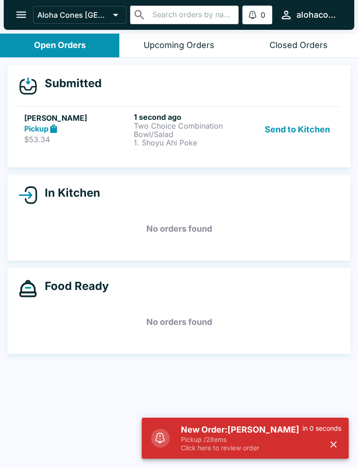 The image size is (358, 468). Describe the element at coordinates (310, 14) in the screenshot. I see `button: alohaconesdenver` at that location.